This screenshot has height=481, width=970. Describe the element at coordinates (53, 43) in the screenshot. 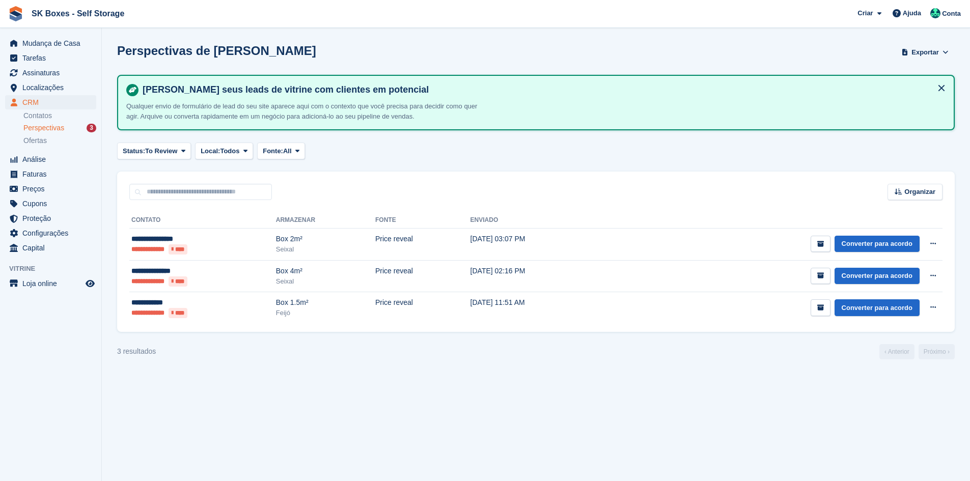

I see `span: Mudança de Casa` at that location.